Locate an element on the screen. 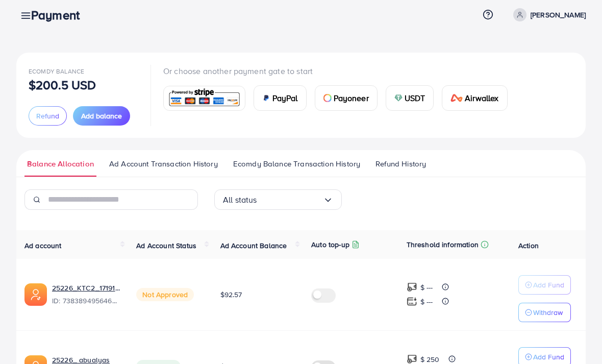 The height and width of the screenshot is (364, 602). p: Threshold information is located at coordinates (443, 245).